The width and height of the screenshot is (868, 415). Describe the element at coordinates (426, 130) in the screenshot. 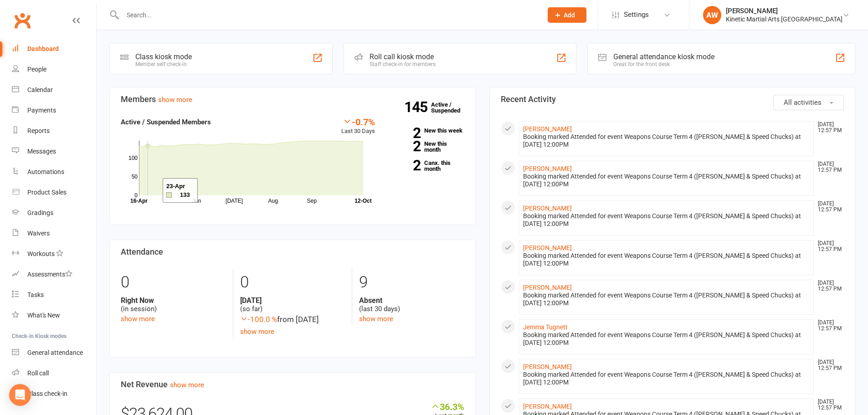

I see `a: 2New this week` at that location.